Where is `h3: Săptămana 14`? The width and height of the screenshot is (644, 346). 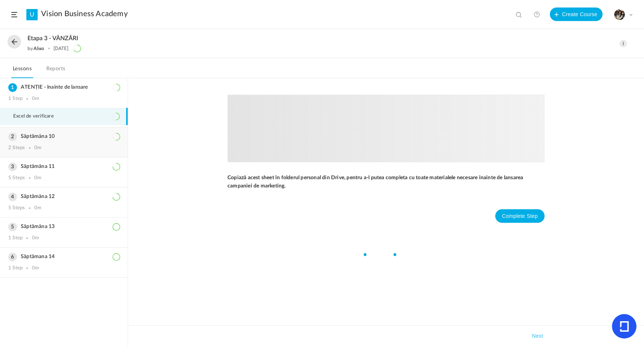 h3: Săptămana 14 is located at coordinates (64, 257).